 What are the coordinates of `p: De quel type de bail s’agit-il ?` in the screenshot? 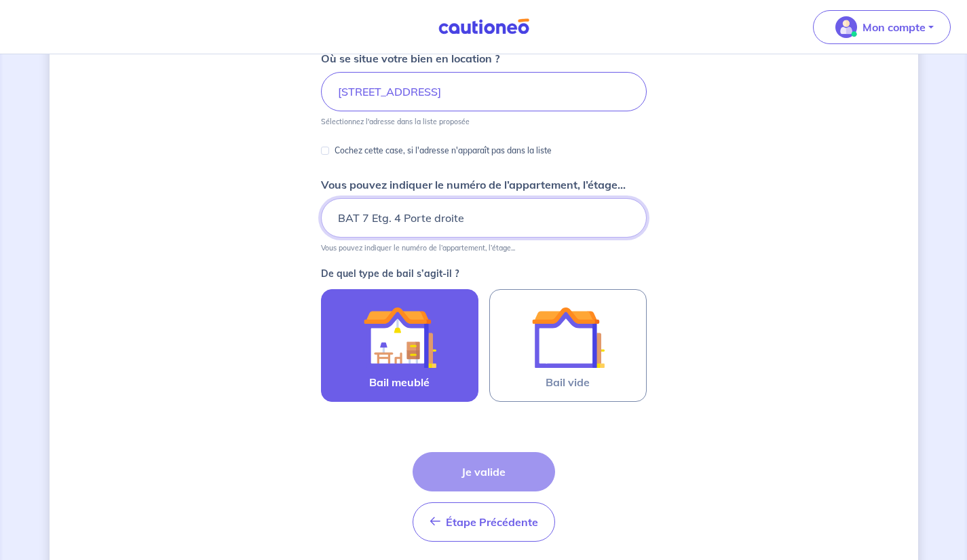 It's located at (484, 273).